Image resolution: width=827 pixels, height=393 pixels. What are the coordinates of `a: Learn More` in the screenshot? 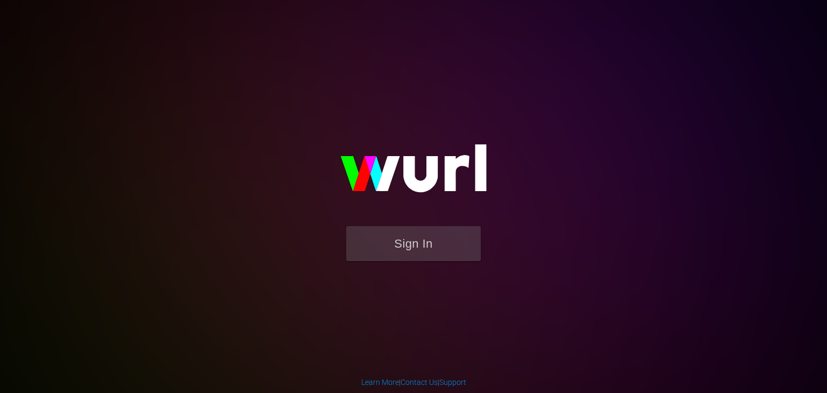 It's located at (380, 382).